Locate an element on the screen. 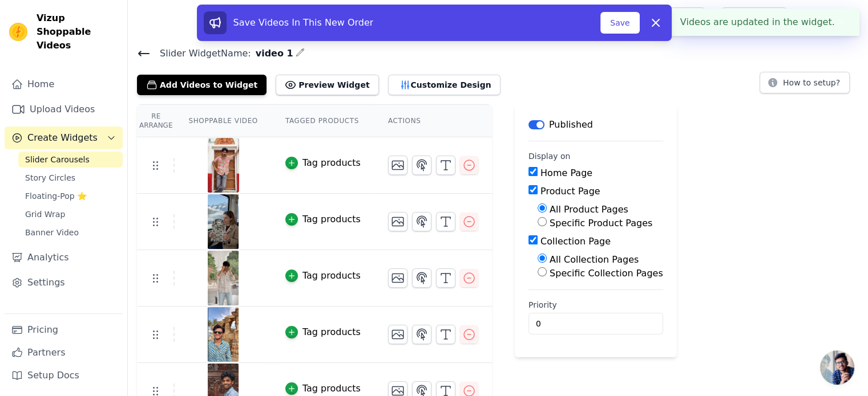  button: How to setup? is located at coordinates (805, 82).